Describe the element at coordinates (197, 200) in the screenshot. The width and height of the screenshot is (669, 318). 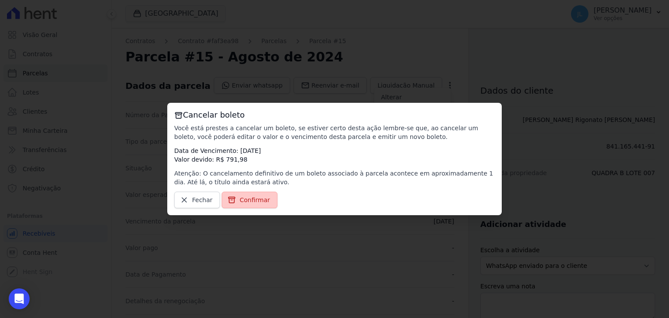
I see `a: Fechar` at that location.